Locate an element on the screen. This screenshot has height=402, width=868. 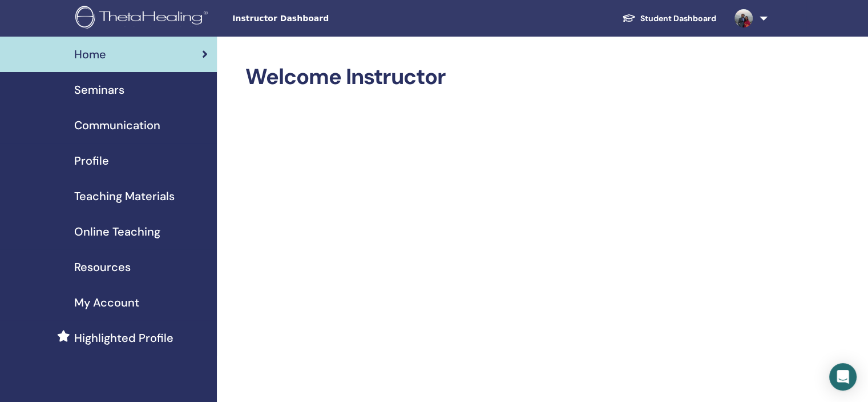
img: graduation-cap-white.svg is located at coordinates (629, 18).